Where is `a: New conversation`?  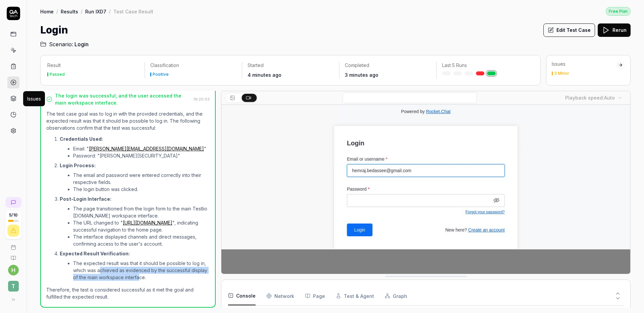
a: New conversation is located at coordinates (14, 202).